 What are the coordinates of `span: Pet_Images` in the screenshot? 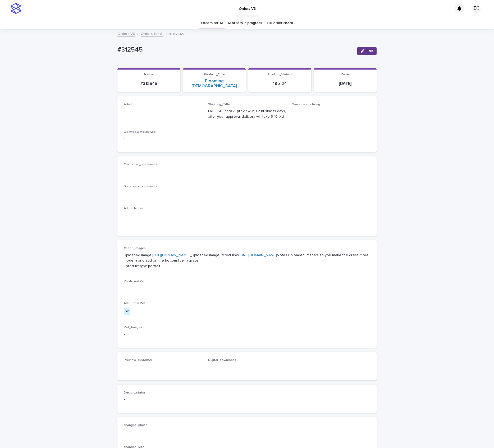 It's located at (133, 328).